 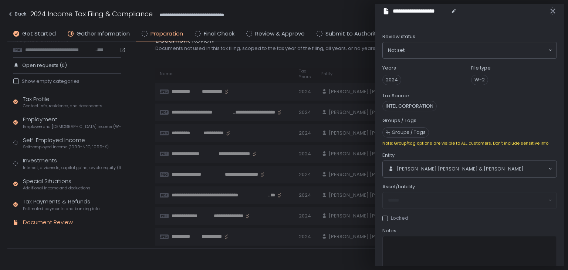 What do you see at coordinates (333, 48) in the screenshot?
I see `div: Documents not used in this tax filing, scoped to the tax year of the filing, all years, or no years.` at bounding box center [333, 48].